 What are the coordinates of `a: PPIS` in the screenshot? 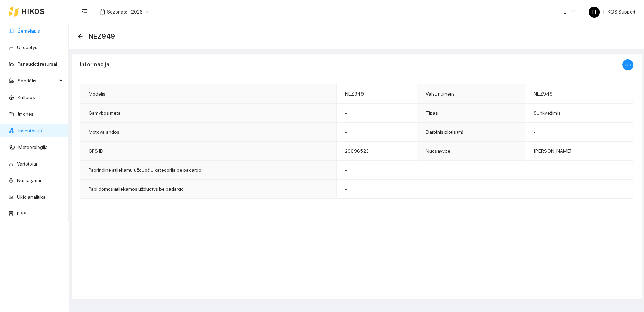 It's located at (22, 214).